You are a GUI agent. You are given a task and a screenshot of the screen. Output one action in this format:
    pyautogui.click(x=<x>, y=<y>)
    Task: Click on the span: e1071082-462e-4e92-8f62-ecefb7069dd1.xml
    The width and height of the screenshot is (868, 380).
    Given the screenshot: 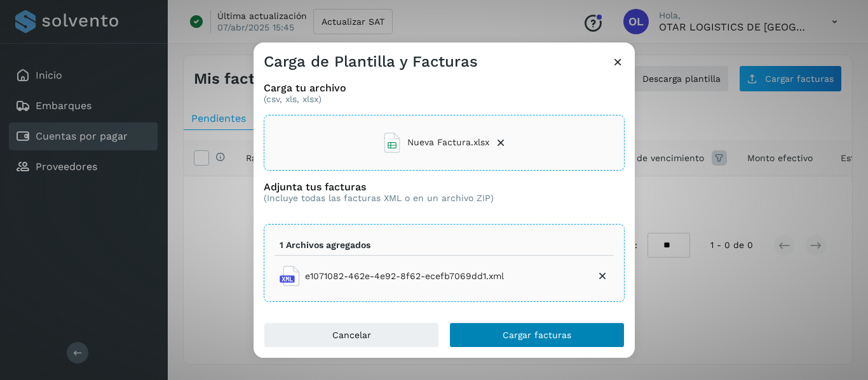 What is the action you would take?
    pyautogui.click(x=404, y=276)
    